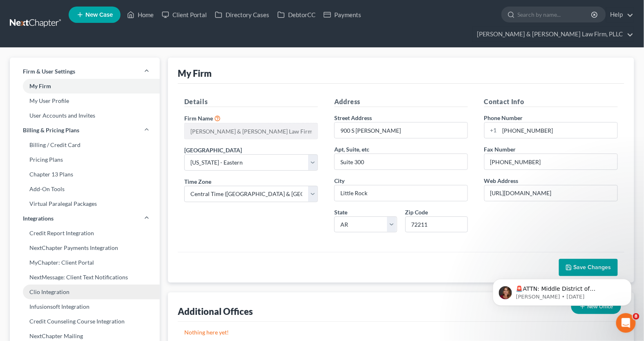 The height and width of the screenshot is (341, 644). I want to click on label: City, so click(339, 180).